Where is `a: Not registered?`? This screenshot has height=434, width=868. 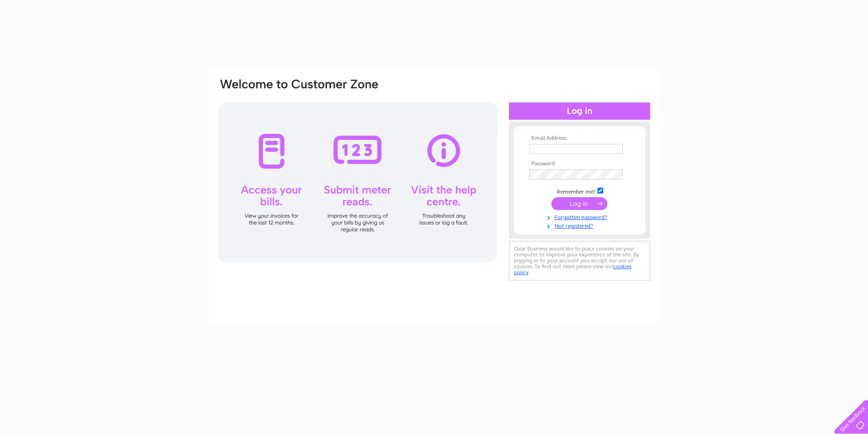
a: Not registered? is located at coordinates (580, 225).